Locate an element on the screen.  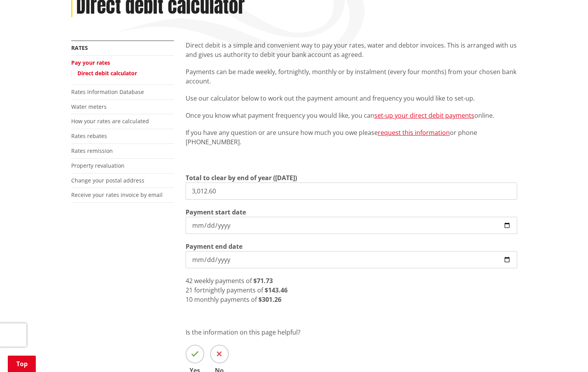
p: Payments can be made weekly, fortnightly, monthly or by instalment (every four months) from your ... is located at coordinates (352, 76).